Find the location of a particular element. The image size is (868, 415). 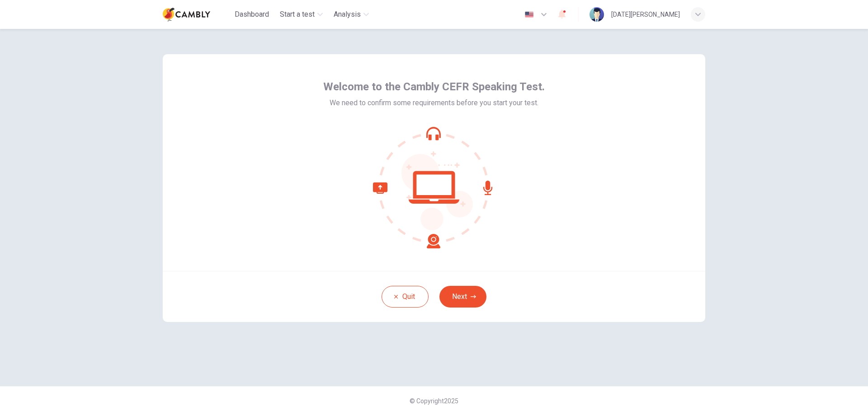

button: Dashboard is located at coordinates (251, 15).